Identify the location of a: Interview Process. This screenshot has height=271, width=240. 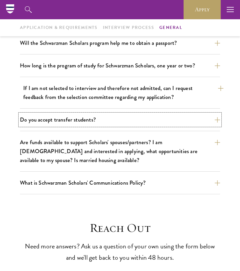
(128, 28).